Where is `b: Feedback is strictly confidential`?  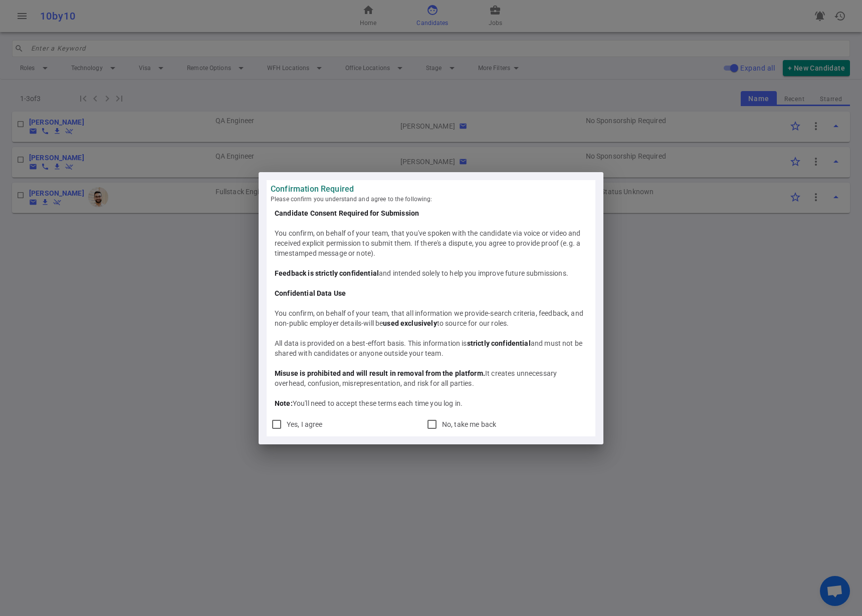 b: Feedback is strictly confidential is located at coordinates (326, 273).